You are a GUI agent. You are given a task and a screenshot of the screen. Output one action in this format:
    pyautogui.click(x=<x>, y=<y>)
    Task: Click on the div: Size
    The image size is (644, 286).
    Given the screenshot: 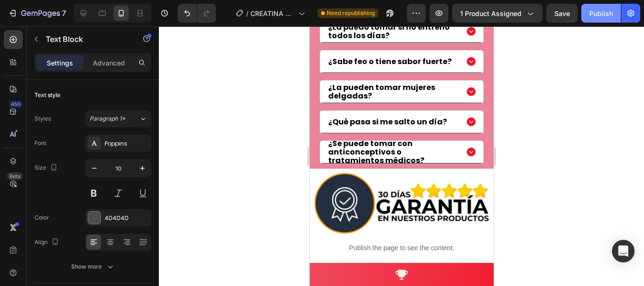 What is the action you would take?
    pyautogui.click(x=47, y=168)
    